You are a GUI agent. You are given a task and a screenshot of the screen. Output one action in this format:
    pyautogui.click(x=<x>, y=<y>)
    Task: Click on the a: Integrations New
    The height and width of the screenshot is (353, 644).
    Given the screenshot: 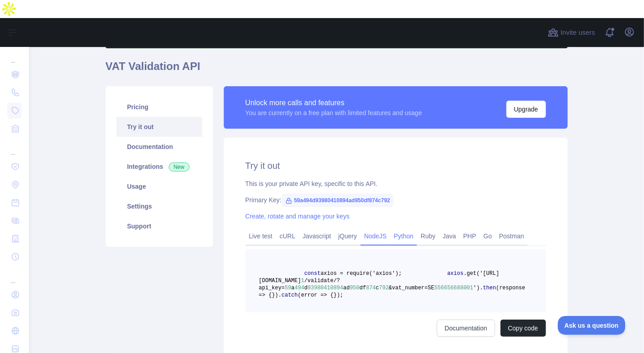 What is the action you would take?
    pyautogui.click(x=159, y=166)
    